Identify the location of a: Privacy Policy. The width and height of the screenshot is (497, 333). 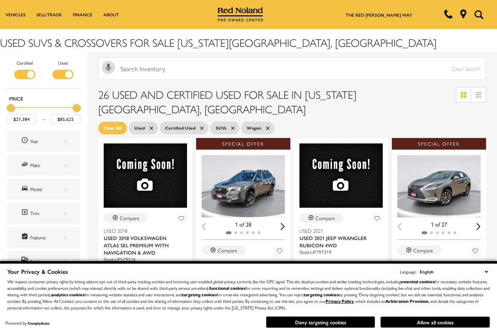
(339, 301).